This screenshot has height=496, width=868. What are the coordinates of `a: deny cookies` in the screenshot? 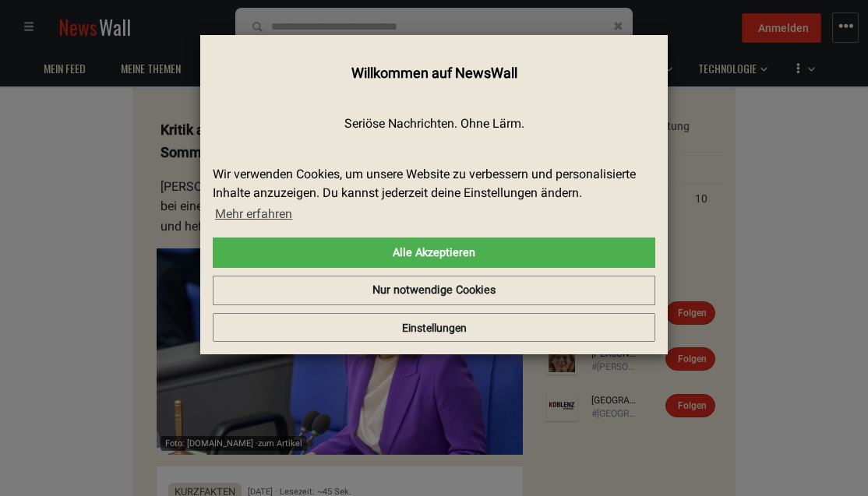 It's located at (434, 290).